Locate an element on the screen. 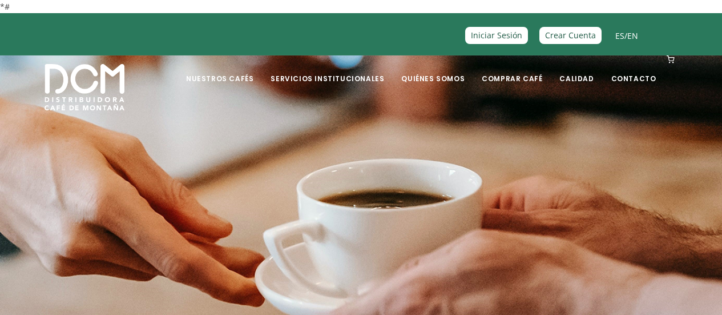 The width and height of the screenshot is (722, 315). a: Servicios Institucionales is located at coordinates (327, 70).